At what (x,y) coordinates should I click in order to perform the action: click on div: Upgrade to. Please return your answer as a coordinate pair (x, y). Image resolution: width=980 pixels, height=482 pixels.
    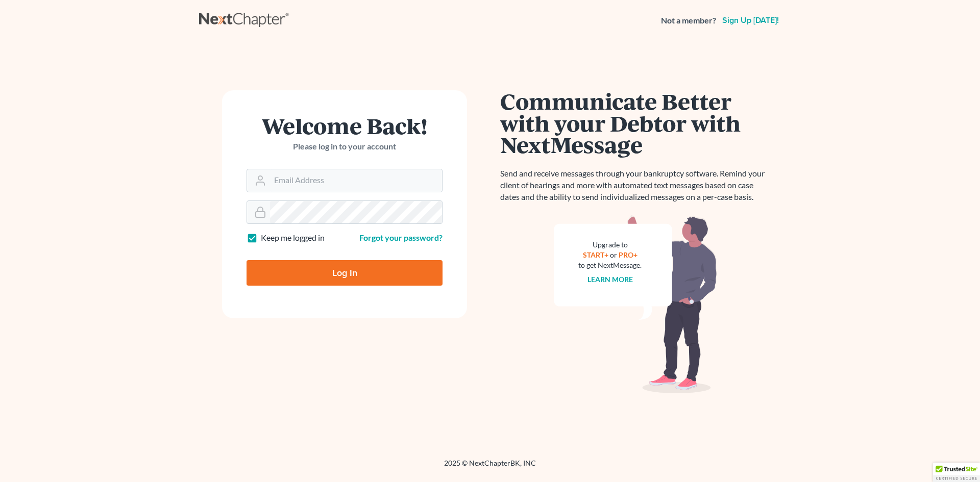
    Looking at the image, I should click on (610, 245).